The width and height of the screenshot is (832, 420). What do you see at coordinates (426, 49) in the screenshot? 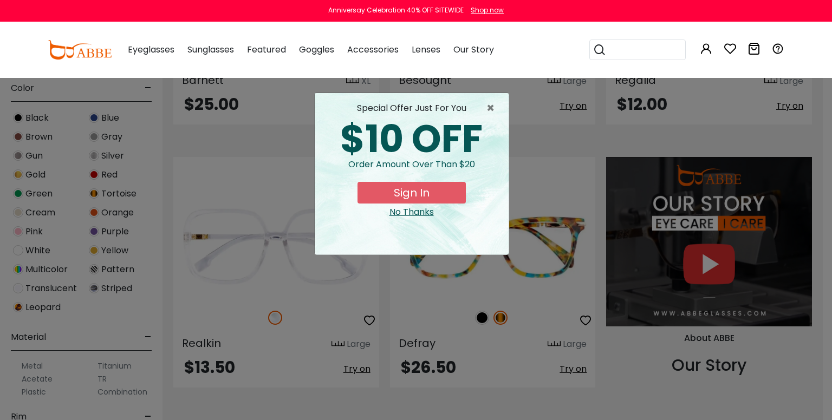
I see `span: Lenses` at bounding box center [426, 49].